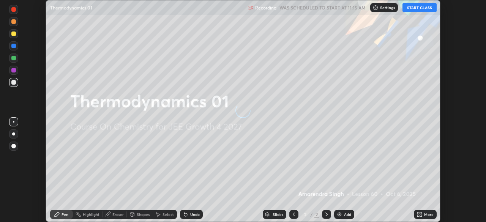 The width and height of the screenshot is (486, 222). I want to click on h5: WAS SCHEDULED TO START AT 11:15 AM, so click(323, 8).